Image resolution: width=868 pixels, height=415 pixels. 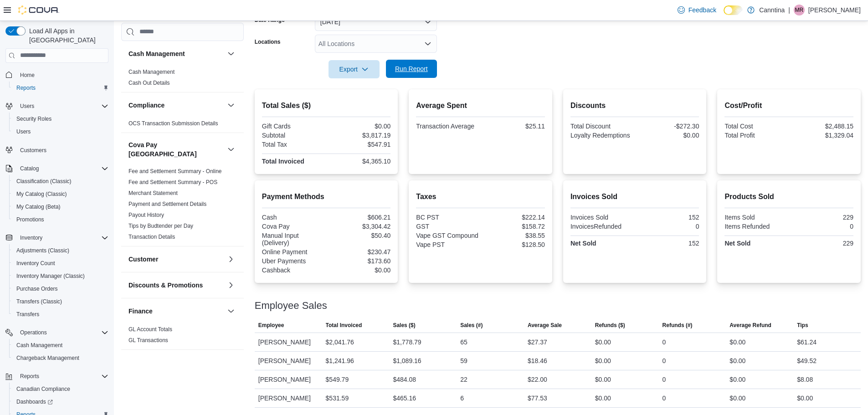 What do you see at coordinates (293, 217) in the screenshot?
I see `div: Cash` at bounding box center [293, 217].